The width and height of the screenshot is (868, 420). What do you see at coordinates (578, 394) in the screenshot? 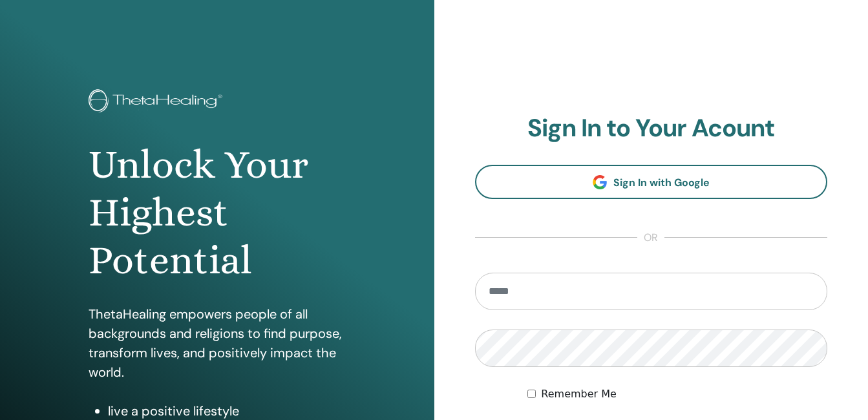
I see `label: Remember Me` at bounding box center [578, 394].